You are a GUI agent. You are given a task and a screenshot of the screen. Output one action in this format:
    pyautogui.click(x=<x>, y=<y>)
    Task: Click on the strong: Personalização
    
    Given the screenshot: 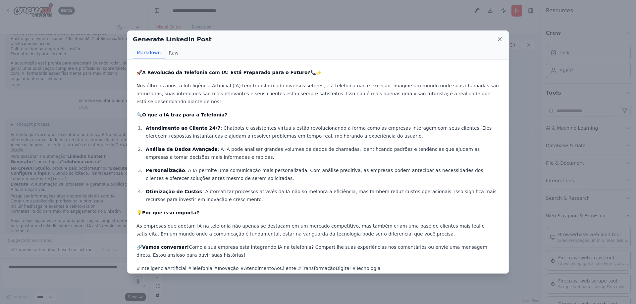 What is the action you would take?
    pyautogui.click(x=165, y=171)
    